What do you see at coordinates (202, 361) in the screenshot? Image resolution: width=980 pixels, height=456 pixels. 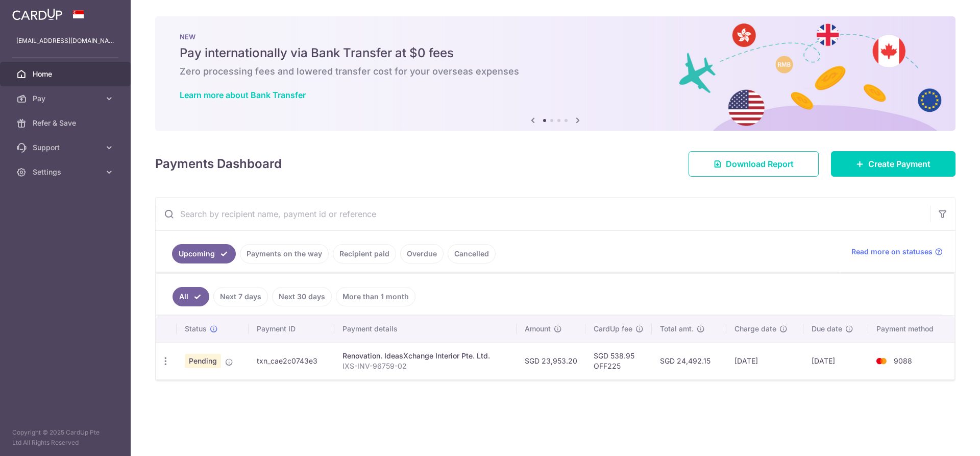 I see `span: Pending` at bounding box center [202, 361].